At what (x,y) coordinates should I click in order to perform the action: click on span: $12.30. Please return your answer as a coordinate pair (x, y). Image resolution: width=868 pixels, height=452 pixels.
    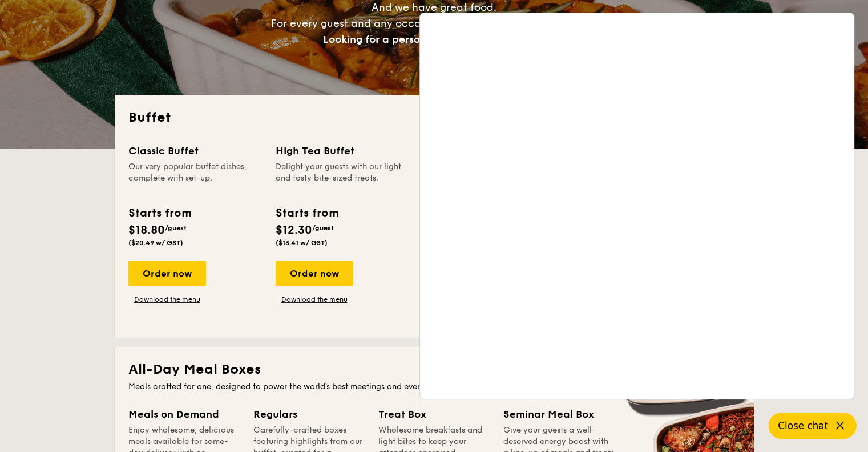
    Looking at the image, I should click on (294, 230).